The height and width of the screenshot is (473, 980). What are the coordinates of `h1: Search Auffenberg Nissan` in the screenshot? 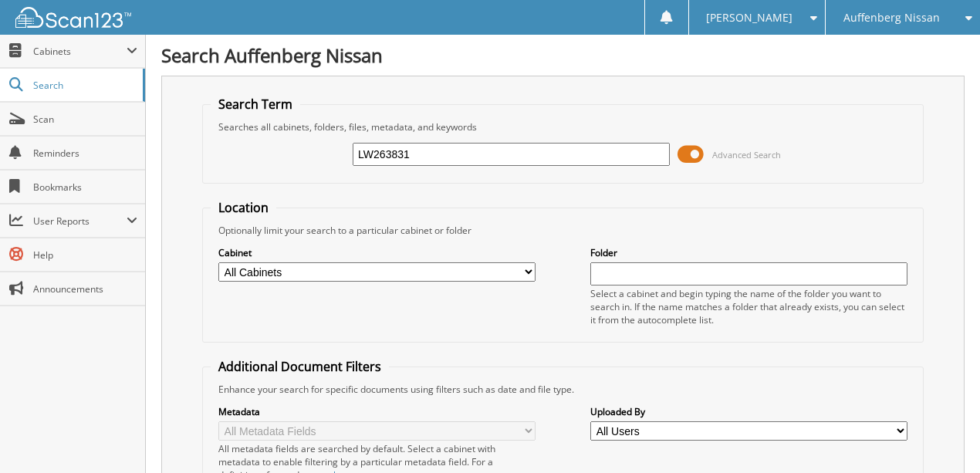 It's located at (563, 54).